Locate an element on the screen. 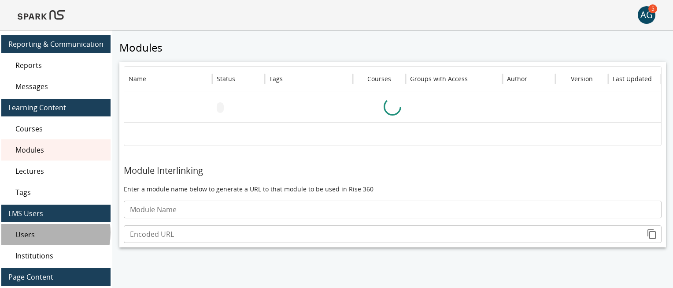 The image size is (673, 288). span: Learning Content is located at coordinates (56, 108).